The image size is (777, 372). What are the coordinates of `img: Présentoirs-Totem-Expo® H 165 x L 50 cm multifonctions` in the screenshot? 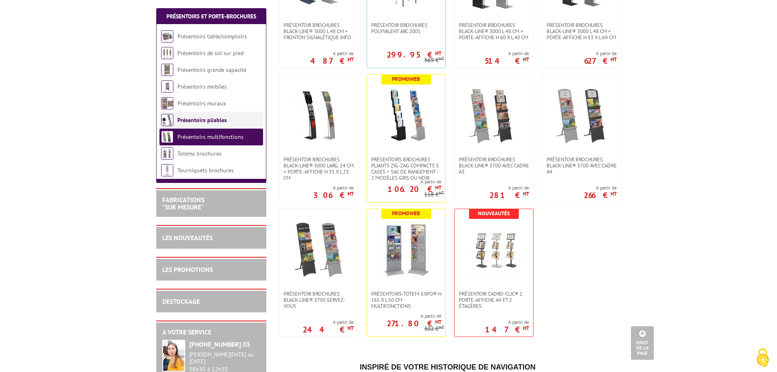 It's located at (406, 250).